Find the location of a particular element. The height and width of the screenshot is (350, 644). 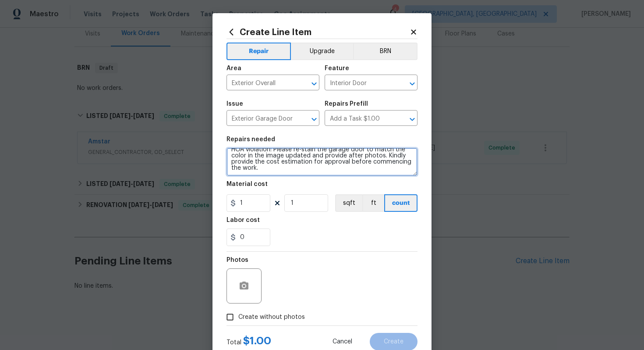

h5: Material cost is located at coordinates (247, 184).